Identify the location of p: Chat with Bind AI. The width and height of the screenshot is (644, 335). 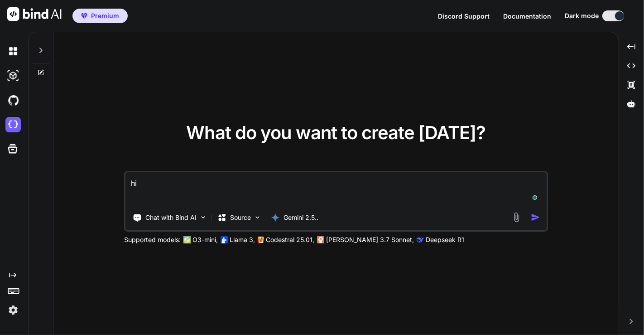
(171, 218).